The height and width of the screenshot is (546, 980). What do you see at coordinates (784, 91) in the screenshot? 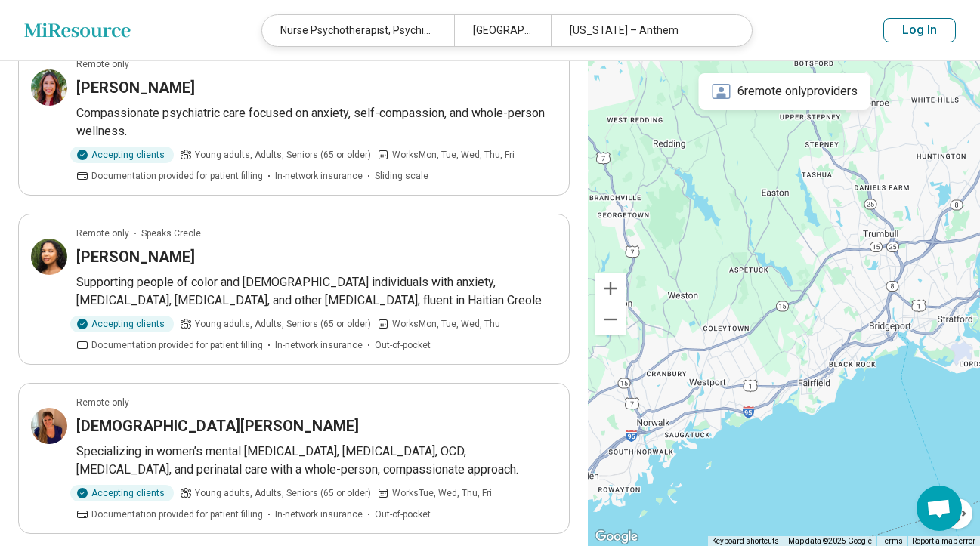
I see `div: 6 remote only providers` at bounding box center [784, 91].